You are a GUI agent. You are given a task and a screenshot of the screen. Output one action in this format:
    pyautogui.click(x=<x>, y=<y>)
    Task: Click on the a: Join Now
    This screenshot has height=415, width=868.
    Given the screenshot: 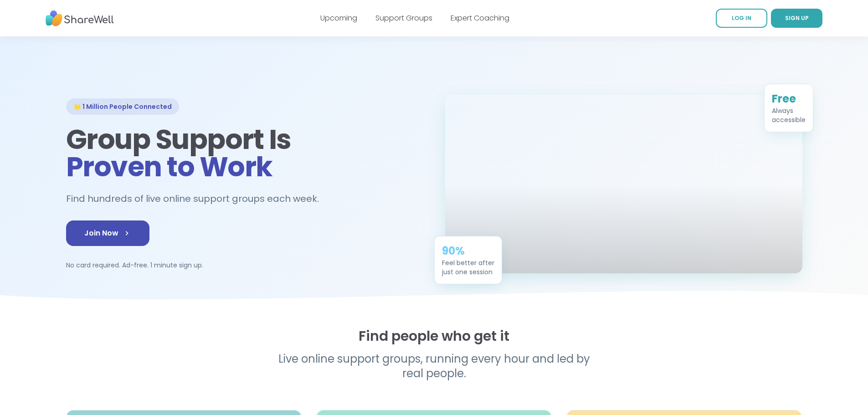 What is the action you would take?
    pyautogui.click(x=108, y=233)
    